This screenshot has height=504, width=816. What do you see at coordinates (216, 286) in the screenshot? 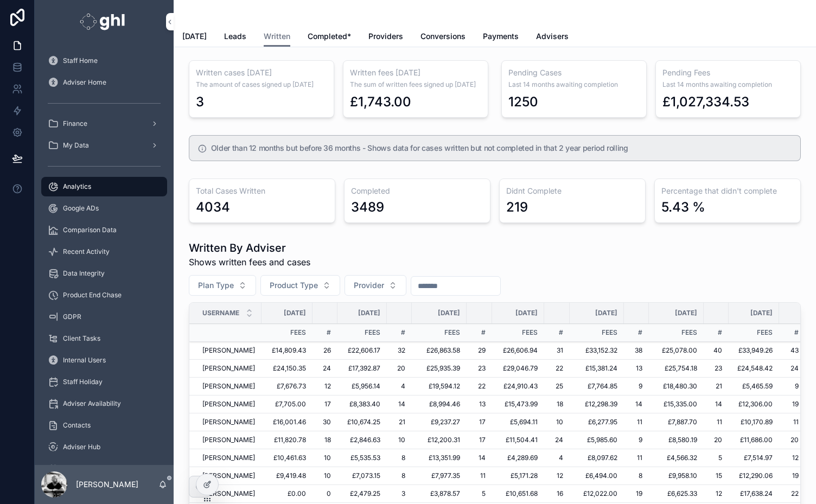
I see `span: Plan Type` at bounding box center [216, 286].